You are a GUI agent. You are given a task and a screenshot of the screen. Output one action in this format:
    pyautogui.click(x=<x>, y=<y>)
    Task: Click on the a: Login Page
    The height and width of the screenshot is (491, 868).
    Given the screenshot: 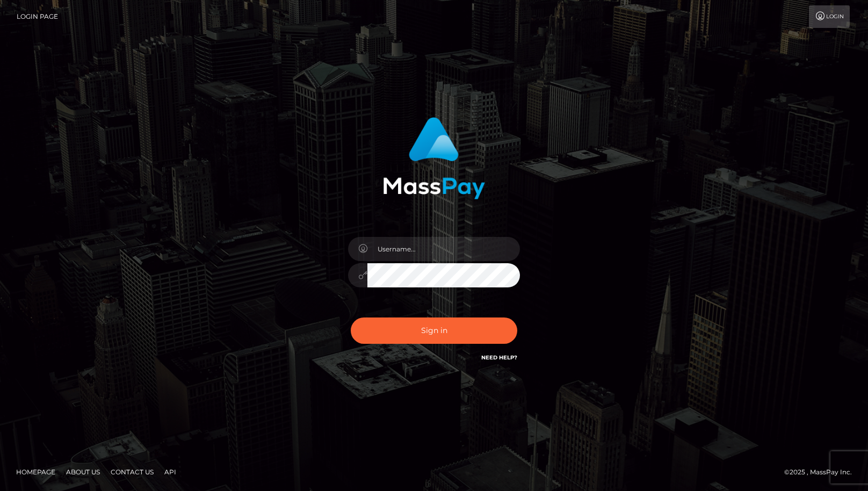 What is the action you would take?
    pyautogui.click(x=37, y=16)
    